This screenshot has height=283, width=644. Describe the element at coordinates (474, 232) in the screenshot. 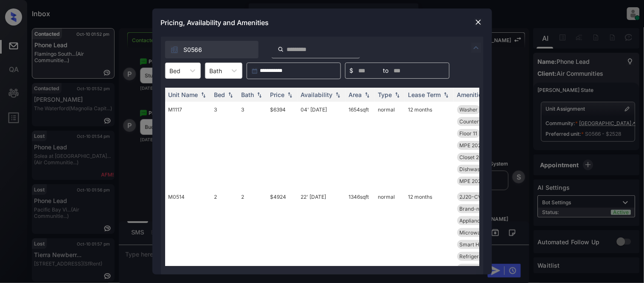

I see `span: Microwave` at that location.